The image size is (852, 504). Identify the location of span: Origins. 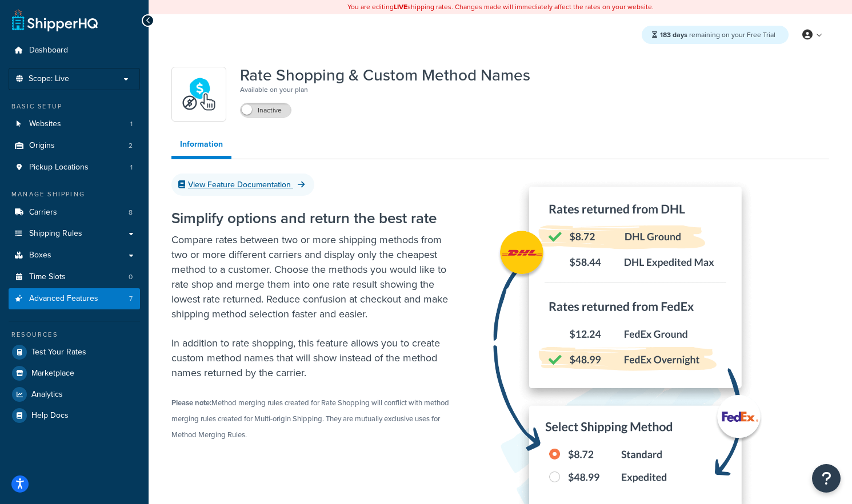
(42, 145).